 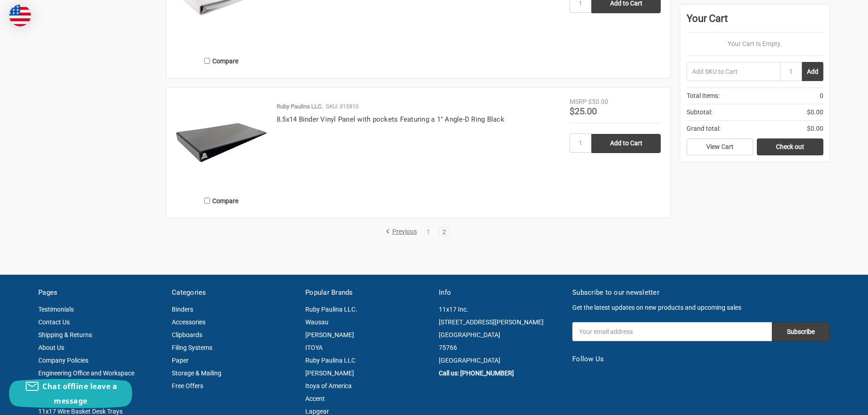 What do you see at coordinates (65, 334) in the screenshot?
I see `a: Shipping & Returns` at bounding box center [65, 334].